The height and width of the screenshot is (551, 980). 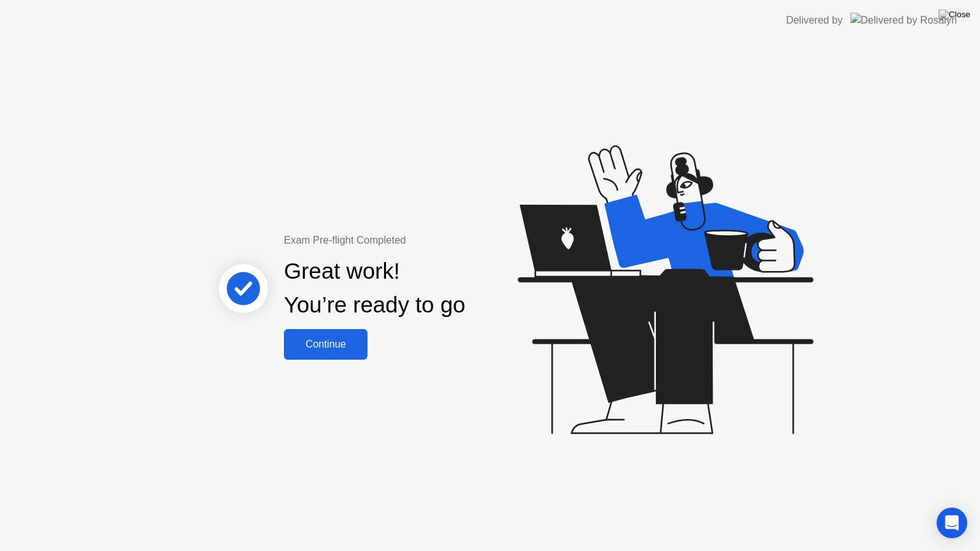 I want to click on div: Open Intercom Messenger, so click(x=951, y=523).